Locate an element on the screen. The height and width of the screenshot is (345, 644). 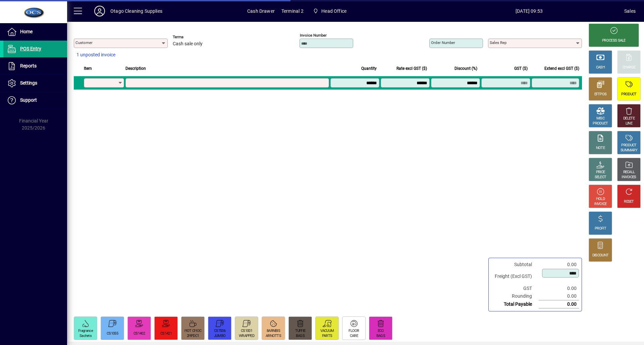
div: CARE is located at coordinates (354, 336).